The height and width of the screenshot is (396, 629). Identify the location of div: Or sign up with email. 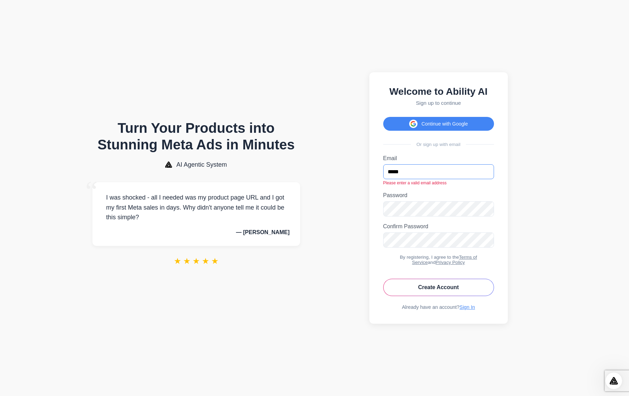
(438, 144).